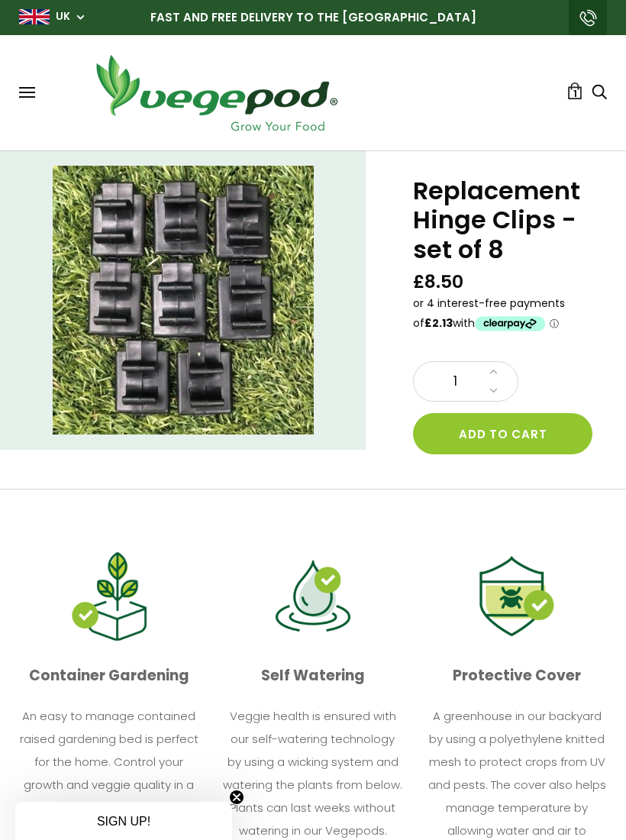 Image resolution: width=626 pixels, height=840 pixels. What do you see at coordinates (216, 93) in the screenshot?
I see `img: Vegepod` at bounding box center [216, 93].